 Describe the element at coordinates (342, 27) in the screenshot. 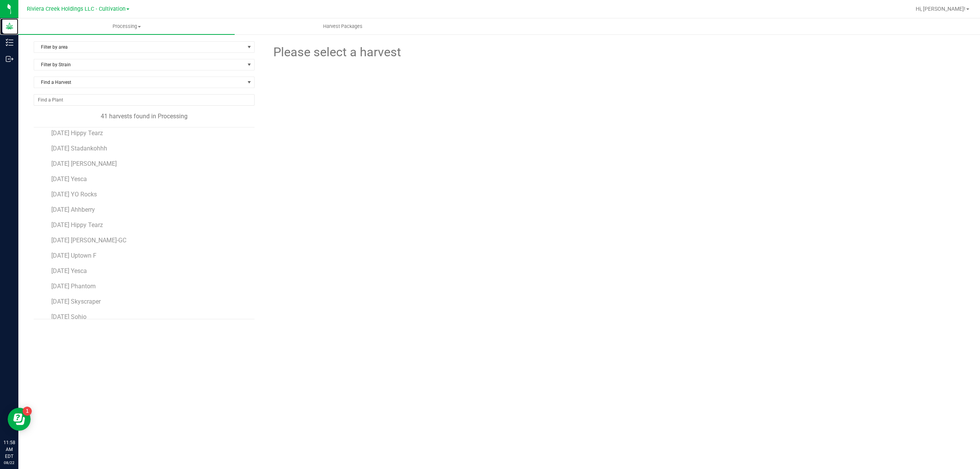

I see `a: Harvest Packages` at that location.